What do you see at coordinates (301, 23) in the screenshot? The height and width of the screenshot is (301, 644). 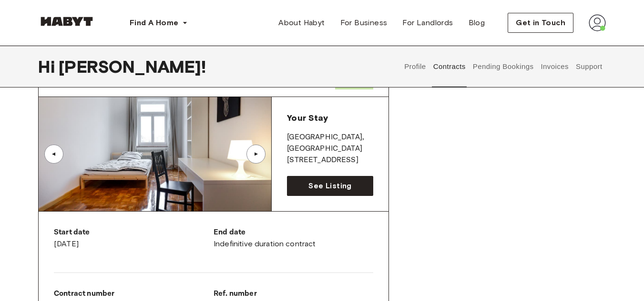 I see `span: About Habyt` at bounding box center [301, 23].